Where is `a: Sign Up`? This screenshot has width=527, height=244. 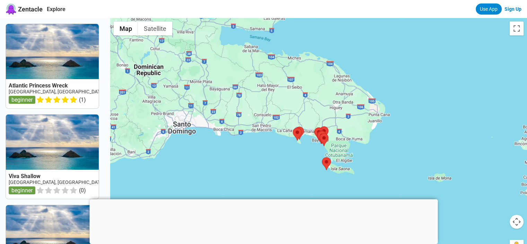 a: Sign Up is located at coordinates (513, 9).